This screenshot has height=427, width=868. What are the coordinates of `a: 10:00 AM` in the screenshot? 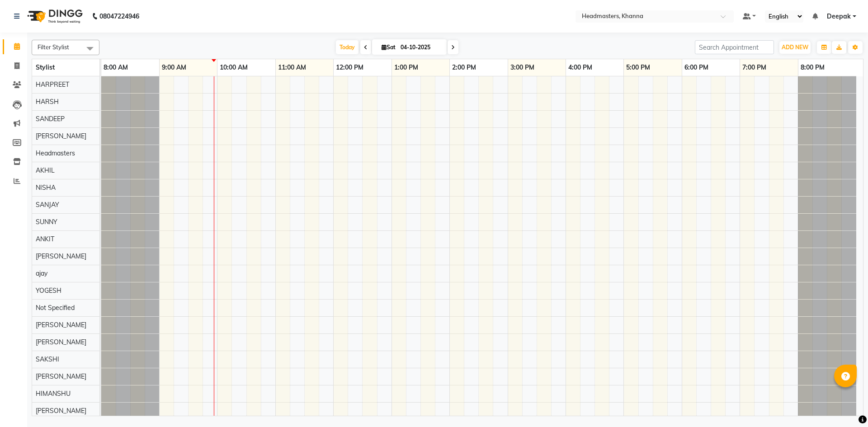 It's located at (234, 68).